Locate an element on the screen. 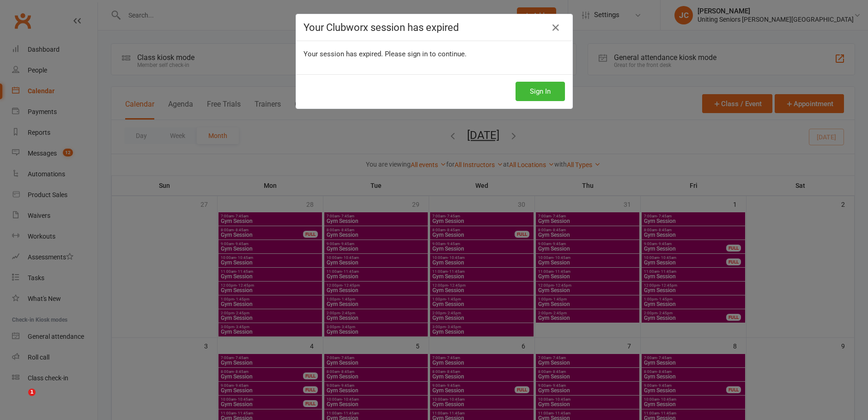  span: 1 is located at coordinates (32, 393).